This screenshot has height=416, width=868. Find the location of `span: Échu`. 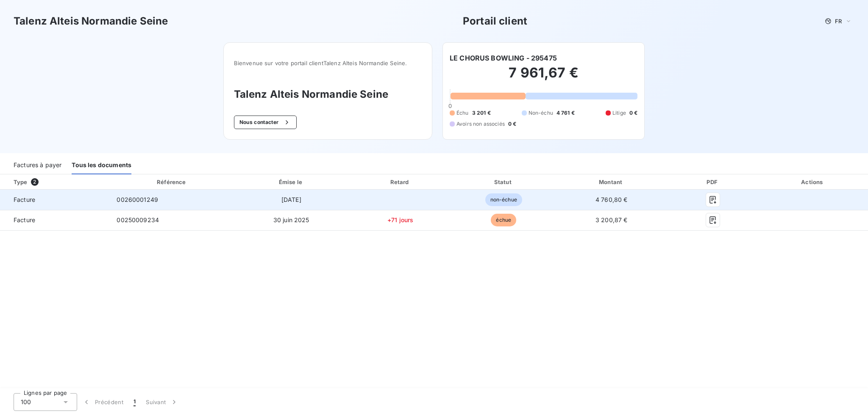

span: Échu is located at coordinates (462, 113).